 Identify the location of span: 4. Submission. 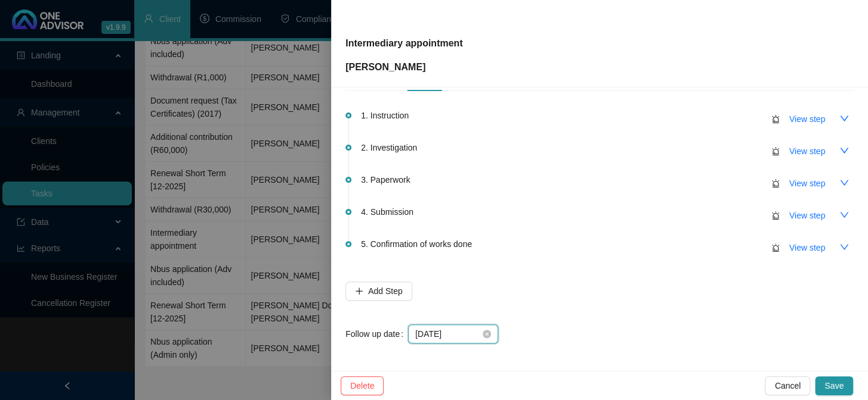
(387, 212).